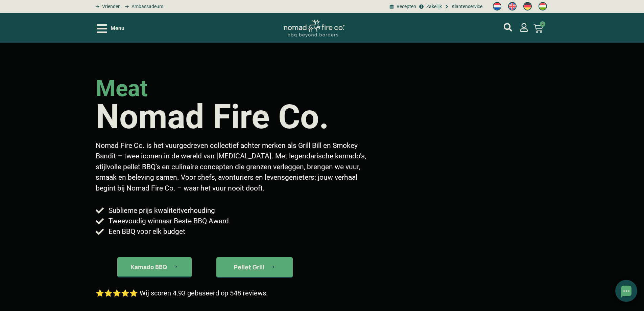  What do you see at coordinates (429, 6) in the screenshot?
I see `a: grill bill zakeljk` at bounding box center [429, 6].